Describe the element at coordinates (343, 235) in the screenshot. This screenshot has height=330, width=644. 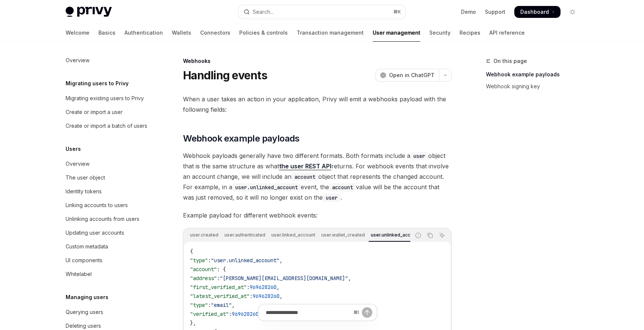
I see `div: user.wallet_created` at that location.